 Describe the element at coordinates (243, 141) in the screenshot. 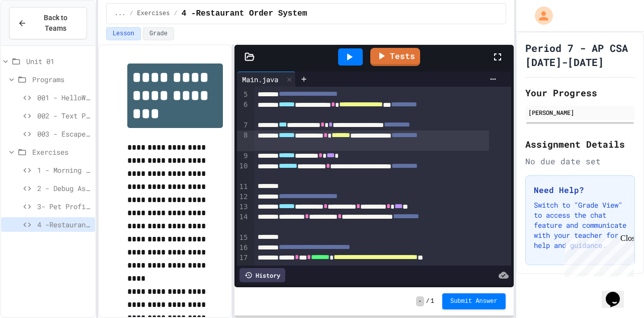

I see `div: 8` at that location.